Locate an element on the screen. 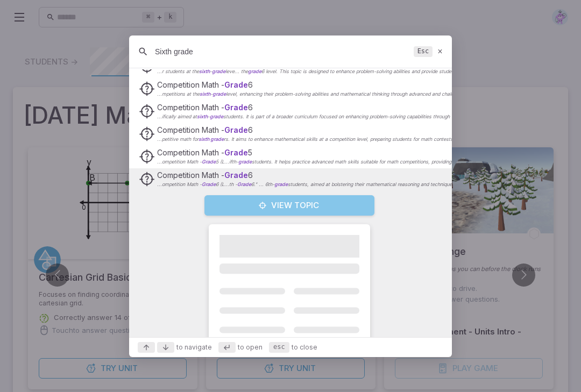 Image resolution: width=581 pixels, height=392 pixels. span: to close is located at coordinates (305, 347).